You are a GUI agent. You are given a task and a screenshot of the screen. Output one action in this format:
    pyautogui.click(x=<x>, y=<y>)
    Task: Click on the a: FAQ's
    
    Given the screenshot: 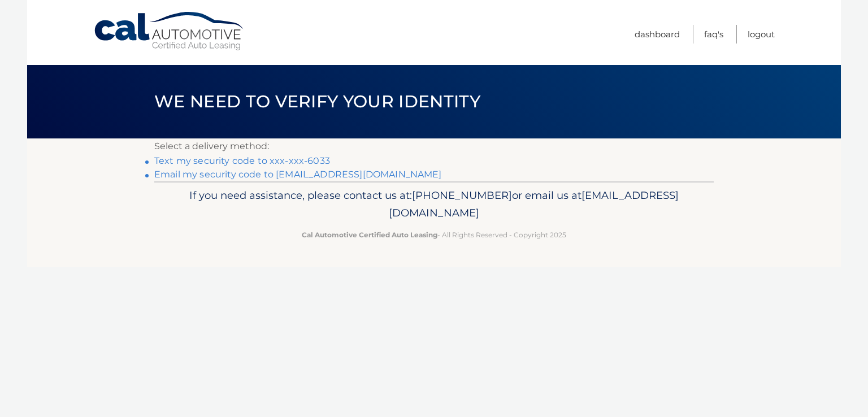 What is the action you would take?
    pyautogui.click(x=714, y=34)
    